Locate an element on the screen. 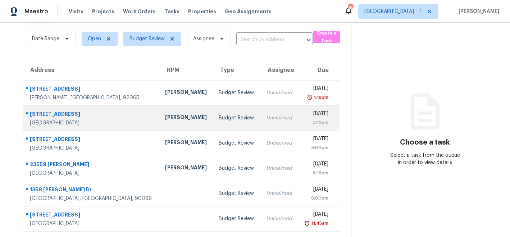 The height and width of the screenshot is (237, 510). span: Geo Assignments is located at coordinates (248, 12).